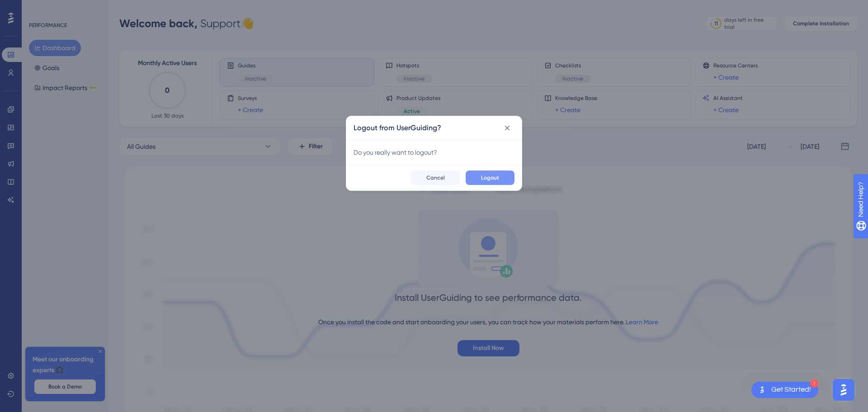 Image resolution: width=868 pixels, height=412 pixels. Describe the element at coordinates (815, 384) in the screenshot. I see `div: 1` at that location.